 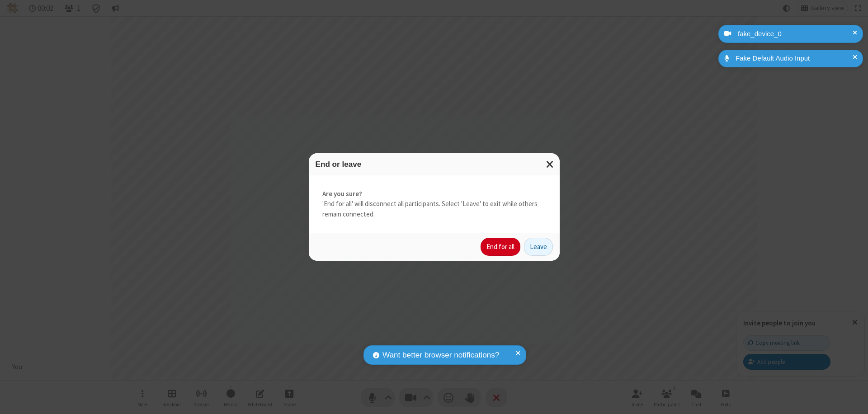 I want to click on button: End for all, so click(x=501, y=247).